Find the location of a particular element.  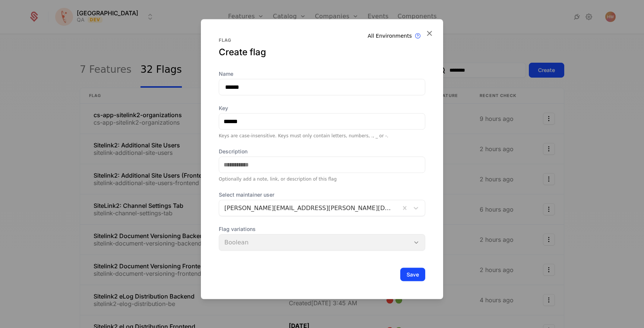

label: Description is located at coordinates (322, 151).